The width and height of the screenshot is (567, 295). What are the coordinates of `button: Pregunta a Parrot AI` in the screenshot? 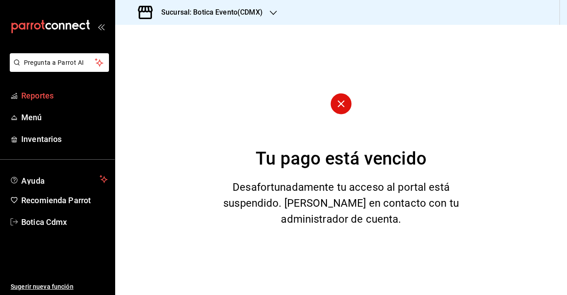 It's located at (59, 62).